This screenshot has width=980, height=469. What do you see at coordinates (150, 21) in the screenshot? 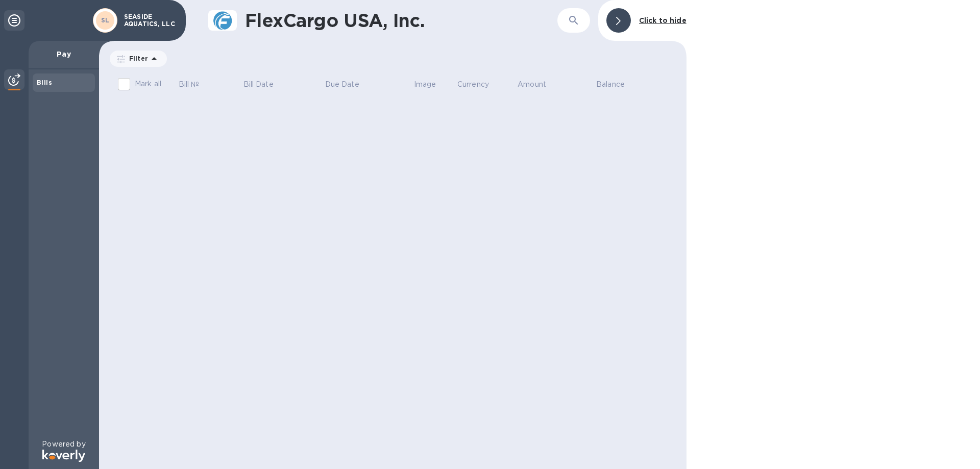
I see `p: SEASIDE AQUATICS, LLC` at bounding box center [150, 21].